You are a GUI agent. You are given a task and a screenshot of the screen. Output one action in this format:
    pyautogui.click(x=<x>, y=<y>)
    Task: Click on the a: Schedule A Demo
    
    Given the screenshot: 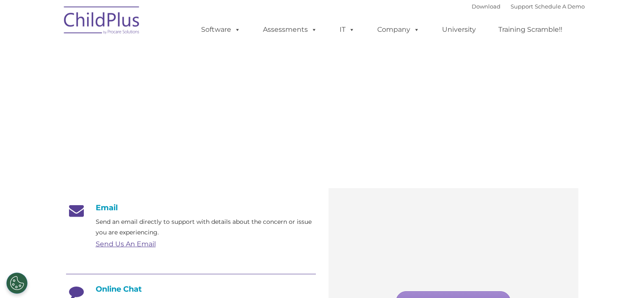 What is the action you would take?
    pyautogui.click(x=560, y=7)
    